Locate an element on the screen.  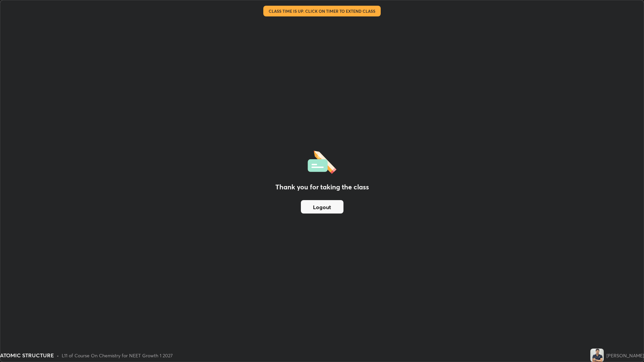
img: deff180b70984a41886ebbd54a0b2187.jpg is located at coordinates (597, 356).